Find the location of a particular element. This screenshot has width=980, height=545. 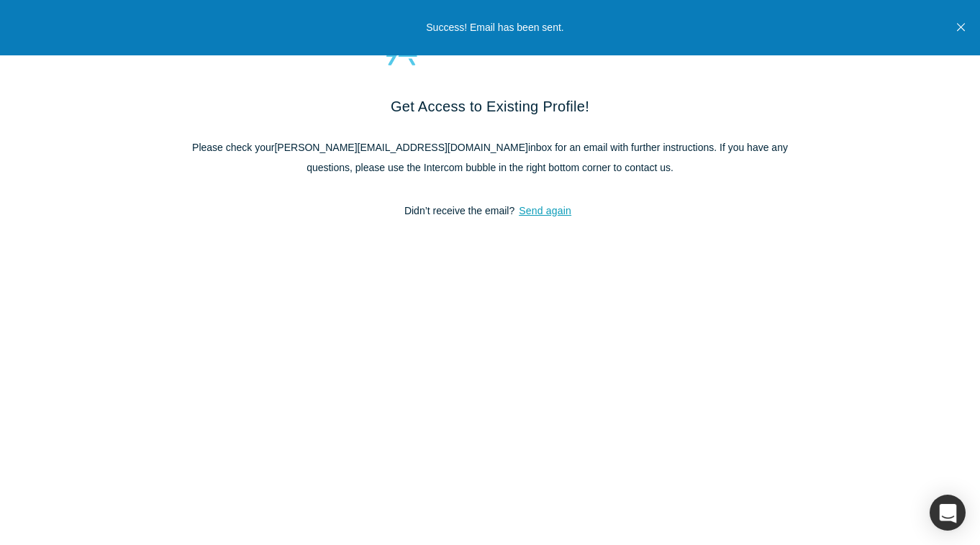

p: Success! Email has been sent. is located at coordinates (494, 27).